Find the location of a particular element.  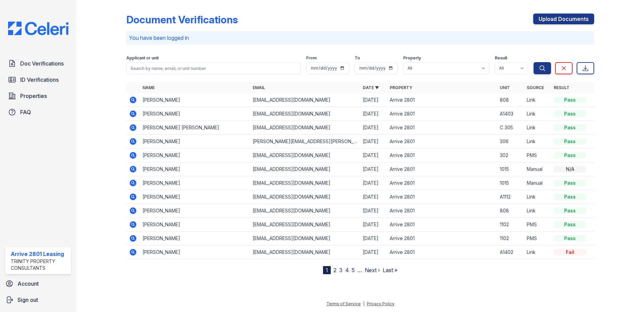

label: From is located at coordinates (312, 58).